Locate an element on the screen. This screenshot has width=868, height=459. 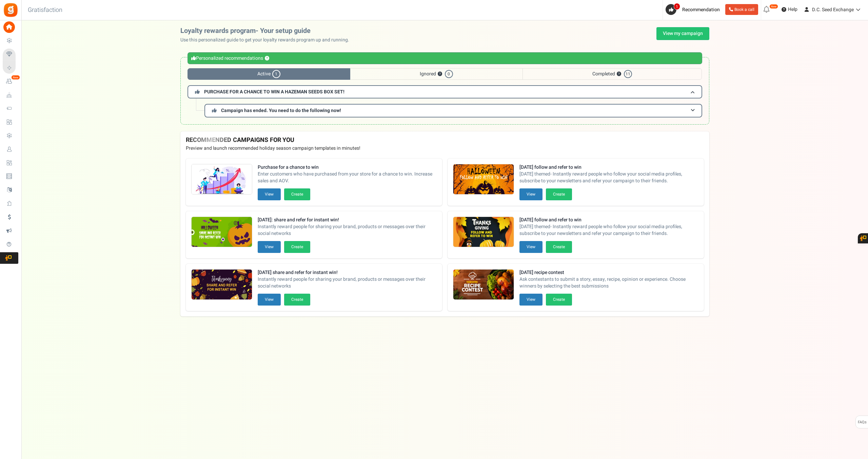
a: Help is located at coordinates (790, 9).